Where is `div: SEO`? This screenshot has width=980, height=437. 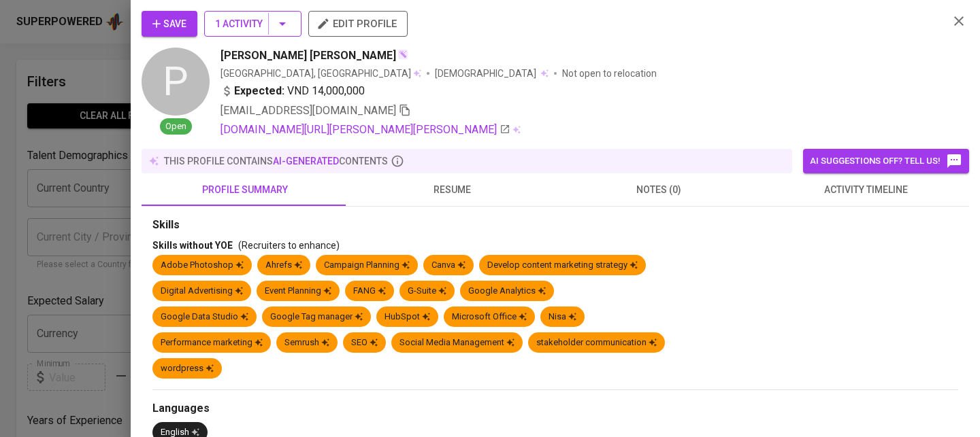 div: SEO is located at coordinates (364, 343).